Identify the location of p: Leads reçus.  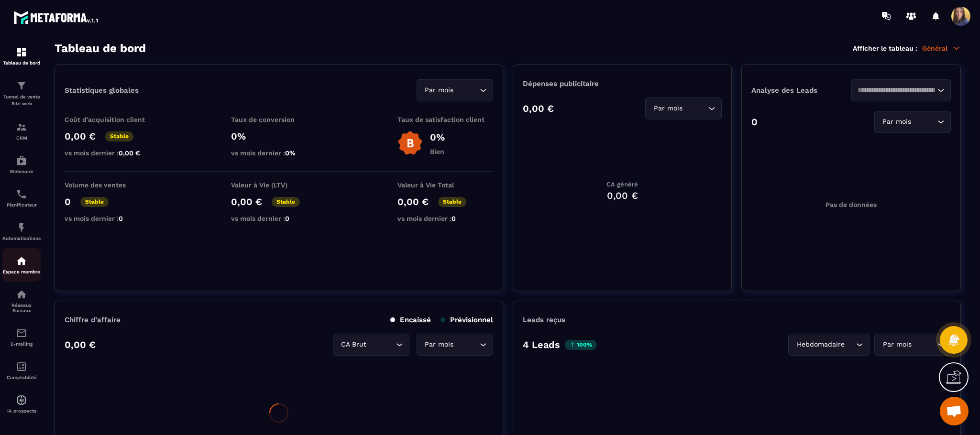
(544, 320).